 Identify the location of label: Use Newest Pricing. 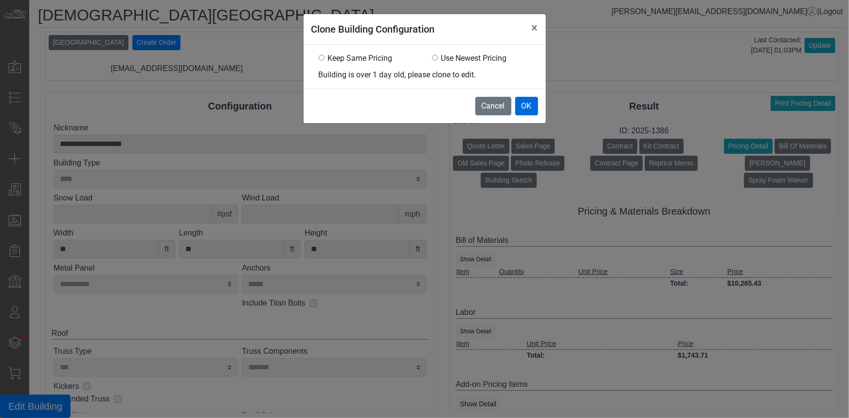
(473, 58).